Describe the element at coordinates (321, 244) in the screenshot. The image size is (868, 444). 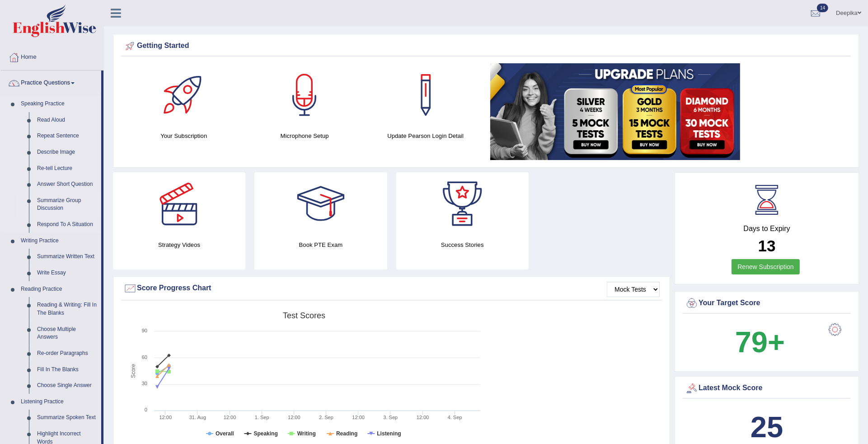
I see `h4: Book PTE Exam` at that location.